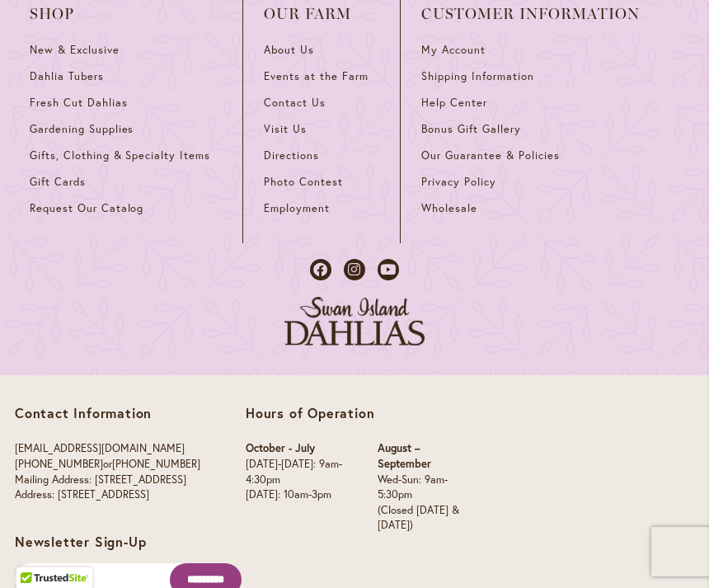 The width and height of the screenshot is (709, 588). Describe the element at coordinates (490, 155) in the screenshot. I see `span: Our Guarantee & Policies` at that location.